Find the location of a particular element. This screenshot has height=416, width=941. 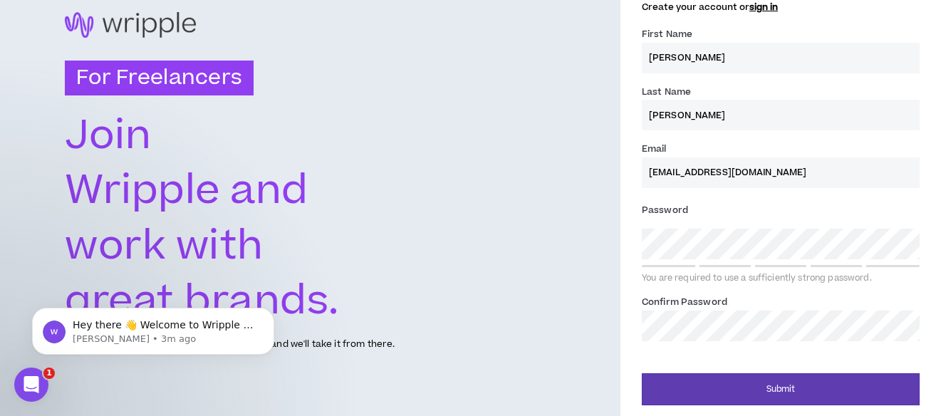

button: Submit is located at coordinates (781, 389).